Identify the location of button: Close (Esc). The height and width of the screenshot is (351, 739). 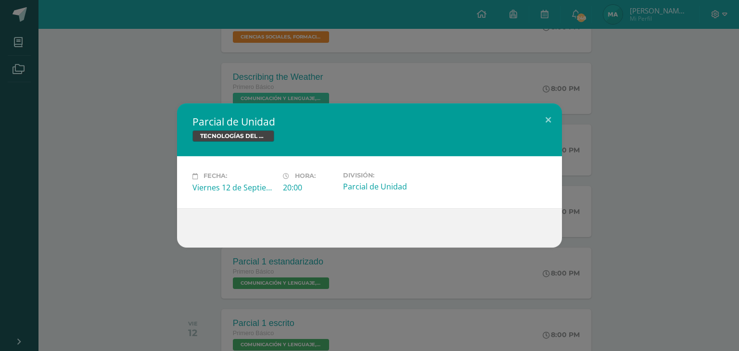
(548, 120).